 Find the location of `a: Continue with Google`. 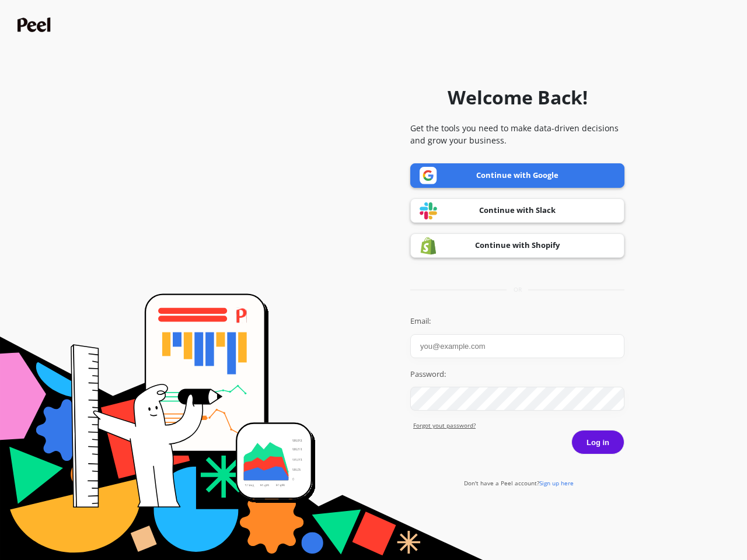

a: Continue with Google is located at coordinates (517, 176).